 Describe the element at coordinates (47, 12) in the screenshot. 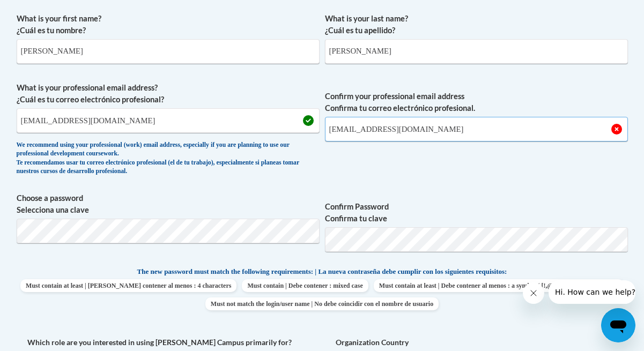

I see `span: Hi. How can we help?` at that location.